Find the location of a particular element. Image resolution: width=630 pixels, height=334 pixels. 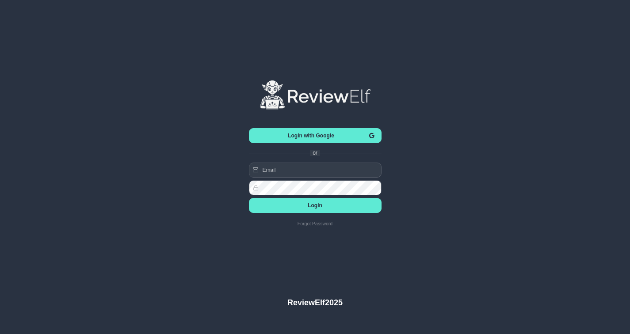

span: Login is located at coordinates (315, 205).